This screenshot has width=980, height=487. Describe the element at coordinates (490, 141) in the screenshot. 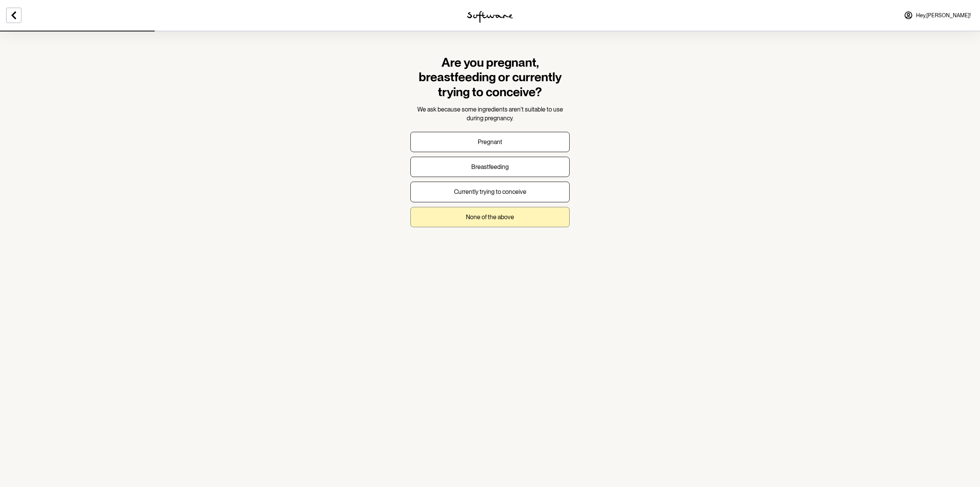

I see `p: Pregnant` at that location.